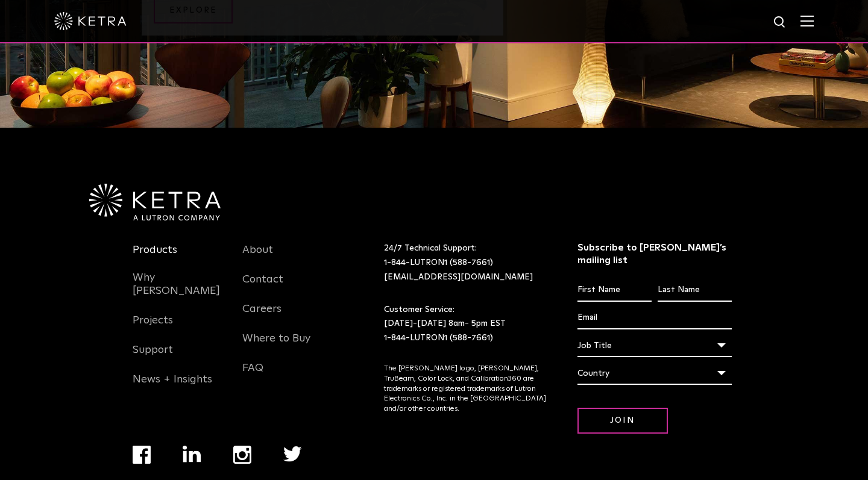 The image size is (868, 480). I want to click on img: ketra-logo-2019-white, so click(91, 21).